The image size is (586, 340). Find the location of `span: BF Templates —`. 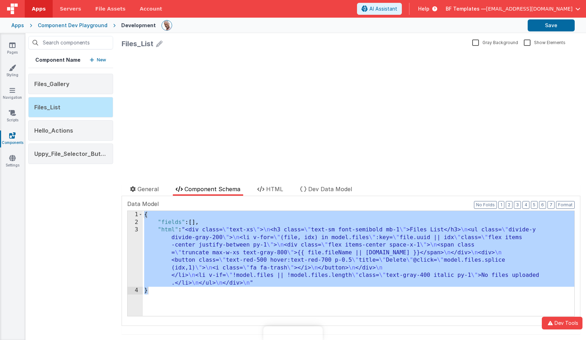

span: BF Templates — is located at coordinates (465, 9).